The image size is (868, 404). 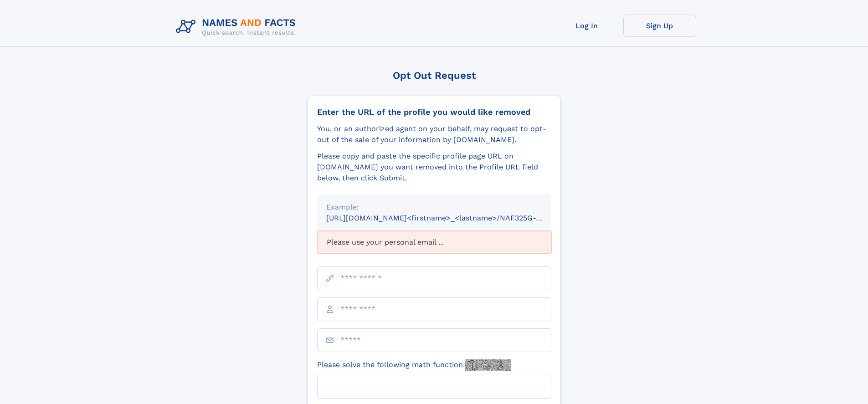 I want to click on img: Logo Names and Facts, so click(x=238, y=27).